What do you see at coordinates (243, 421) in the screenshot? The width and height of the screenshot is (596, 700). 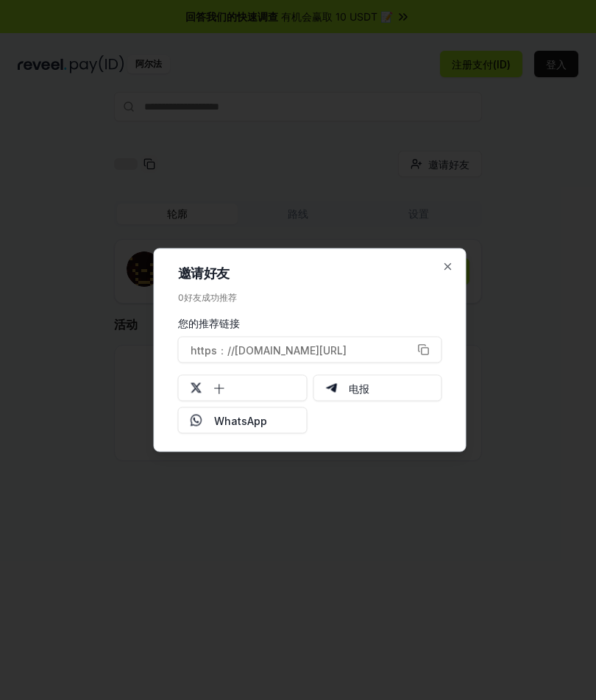 I see `button: WhatsApp` at bounding box center [243, 421].